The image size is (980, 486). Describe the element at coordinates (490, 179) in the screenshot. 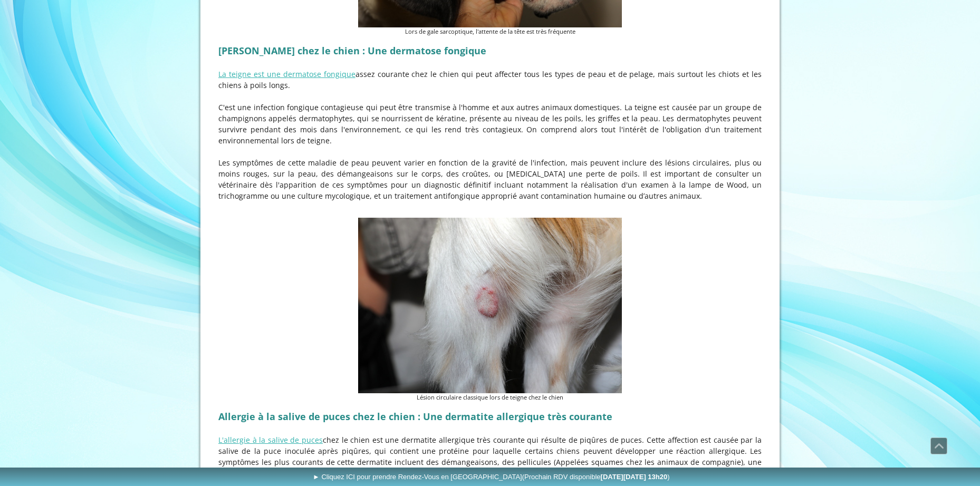

I see `p: Les symptômes de cette maladie de peau peuvent varier en fonction de la gravité de l'infection, m...` at that location.